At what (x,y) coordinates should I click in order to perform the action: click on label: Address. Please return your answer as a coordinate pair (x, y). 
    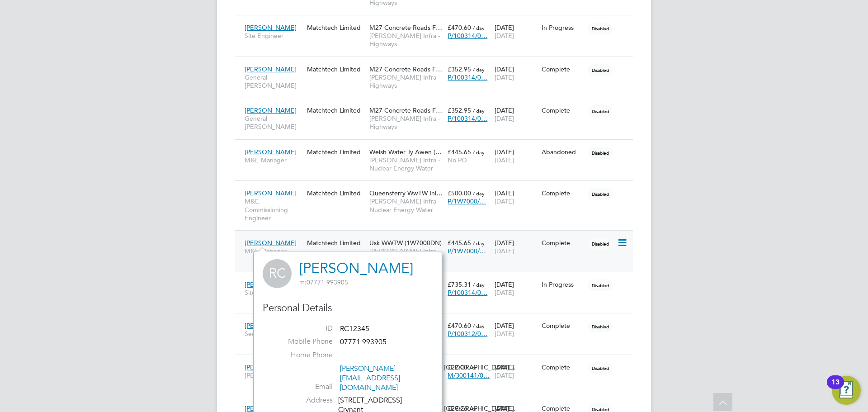
    Looking at the image, I should click on (301, 400).